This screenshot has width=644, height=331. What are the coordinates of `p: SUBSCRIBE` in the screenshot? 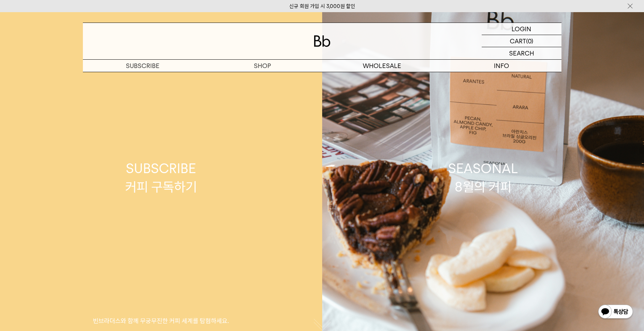 It's located at (143, 66).